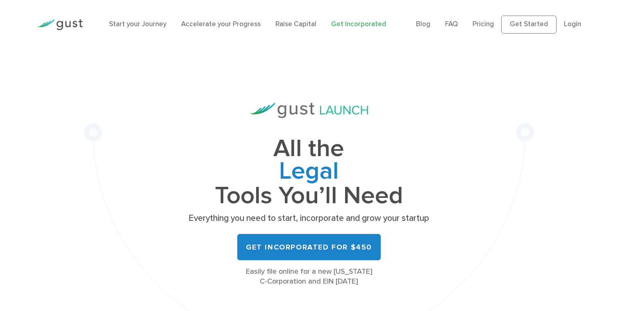 This screenshot has height=311, width=618. Describe the element at coordinates (309, 110) in the screenshot. I see `img: Gust Launch Logo` at that location.